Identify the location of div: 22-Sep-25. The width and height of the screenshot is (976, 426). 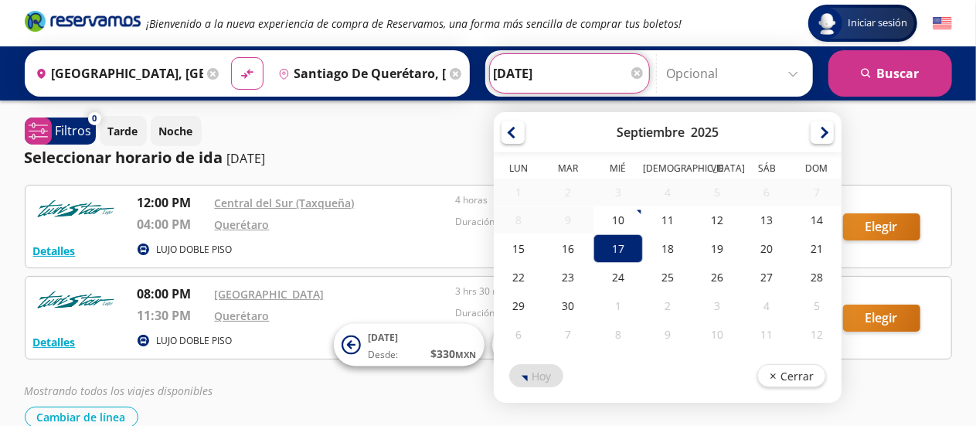
(518, 277).